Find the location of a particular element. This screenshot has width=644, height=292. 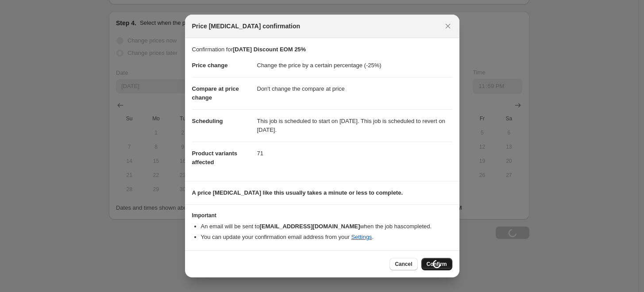

button: Close is located at coordinates (448, 26).